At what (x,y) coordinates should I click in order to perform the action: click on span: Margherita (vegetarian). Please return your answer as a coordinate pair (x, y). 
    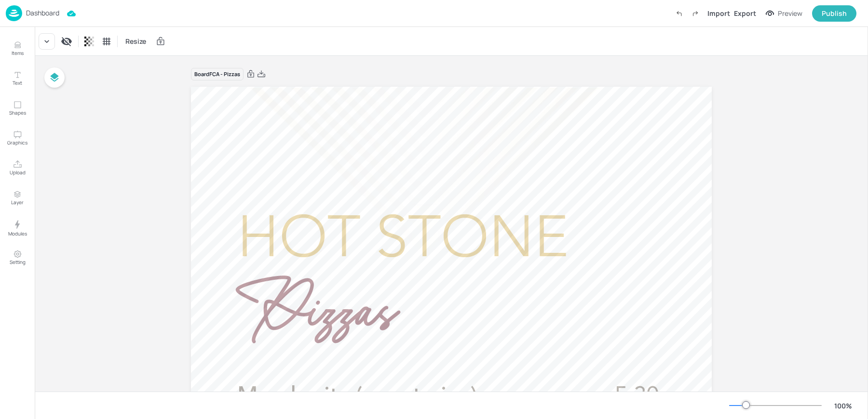
    Looking at the image, I should click on (357, 397).